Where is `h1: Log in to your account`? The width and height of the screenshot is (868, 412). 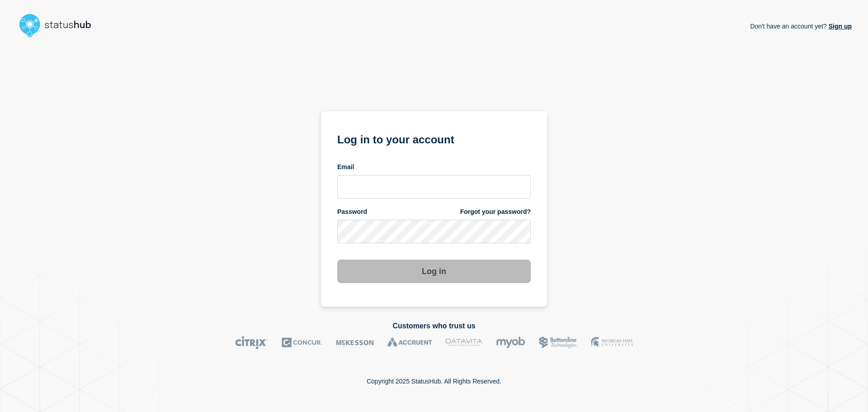
h1: Log in to your account is located at coordinates (434, 139).